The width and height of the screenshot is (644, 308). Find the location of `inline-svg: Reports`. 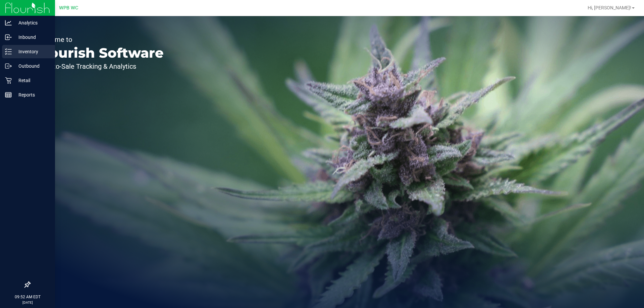

inline-svg: Reports is located at coordinates (9, 95).